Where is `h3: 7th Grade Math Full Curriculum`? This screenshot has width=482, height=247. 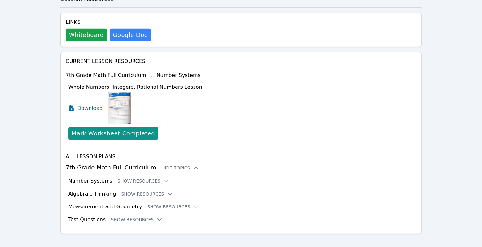
h3: 7th Grade Math Full Curriculum is located at coordinates (241, 167).